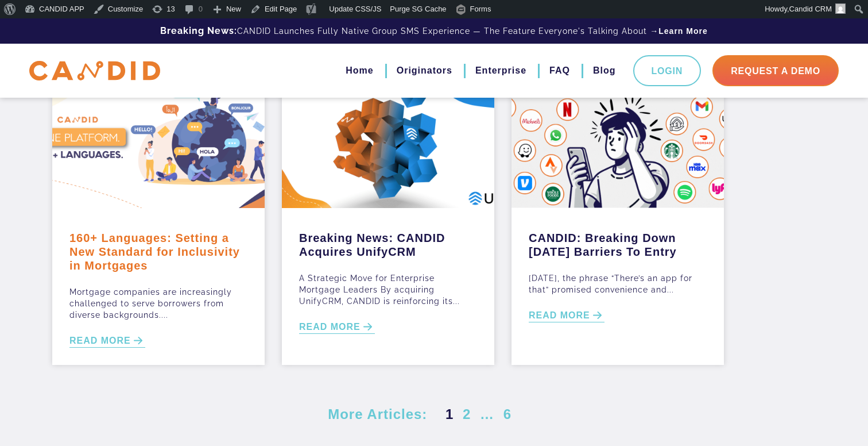 The height and width of the screenshot is (446, 868). Describe the element at coordinates (683, 31) in the screenshot. I see `a: Learn More` at that location.